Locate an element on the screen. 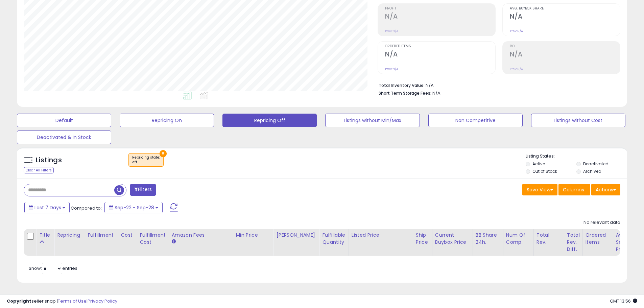  div: Min Price is located at coordinates (253, 235).